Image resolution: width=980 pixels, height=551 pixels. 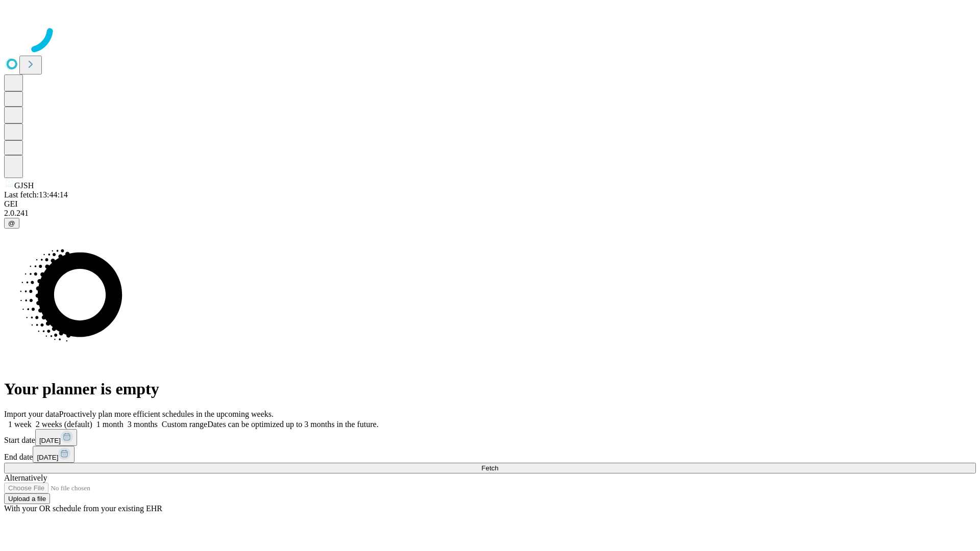 What do you see at coordinates (26, 478) in the screenshot?
I see `span: Alternatively` at bounding box center [26, 478].